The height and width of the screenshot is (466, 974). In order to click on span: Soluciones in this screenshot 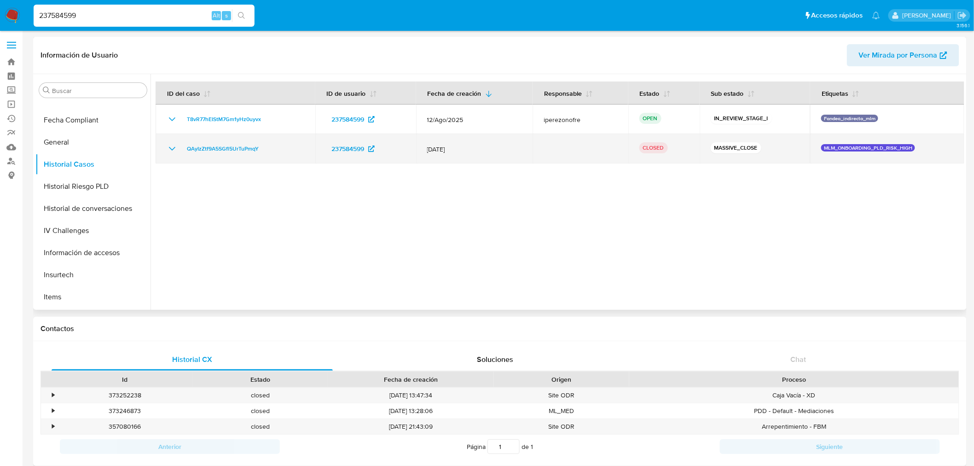, I will do `click(495, 359)`.